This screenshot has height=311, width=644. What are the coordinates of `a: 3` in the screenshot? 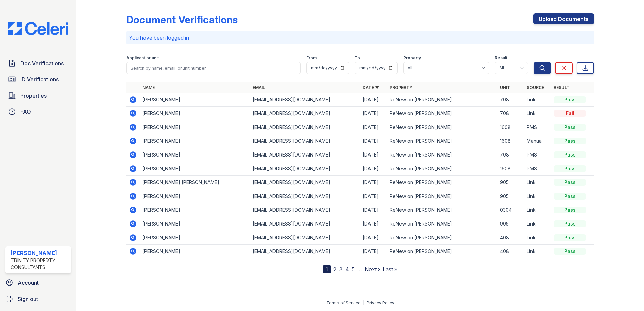 It's located at (341, 269).